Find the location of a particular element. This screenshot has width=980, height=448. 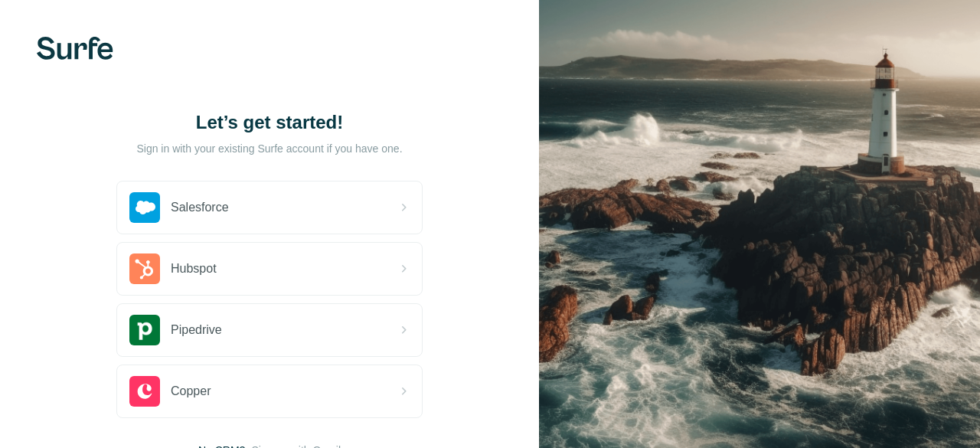

h1: Let’s get started! is located at coordinates (269, 123).